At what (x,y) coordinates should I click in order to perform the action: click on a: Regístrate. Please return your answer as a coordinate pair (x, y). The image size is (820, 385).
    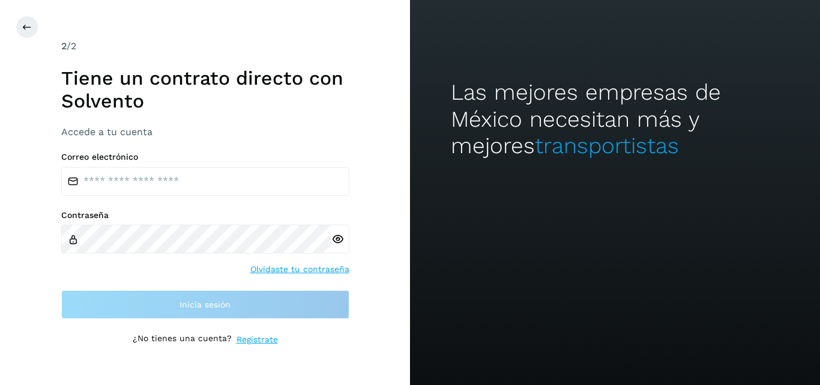
    Looking at the image, I should click on (257, 339).